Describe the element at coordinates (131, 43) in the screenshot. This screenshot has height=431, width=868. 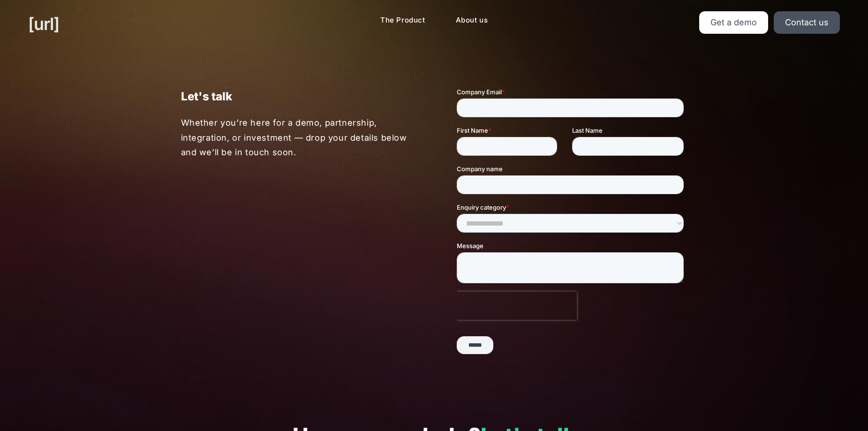
I see `span: Last Name` at that location.